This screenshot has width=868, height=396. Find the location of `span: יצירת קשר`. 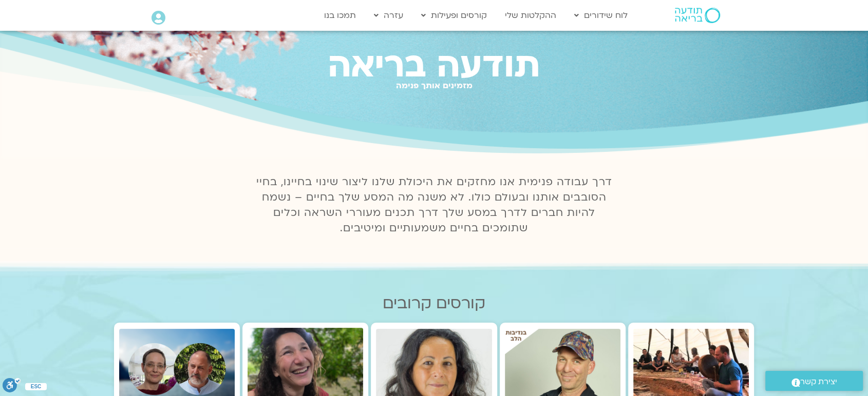

span: יצירת קשר is located at coordinates (818, 382).